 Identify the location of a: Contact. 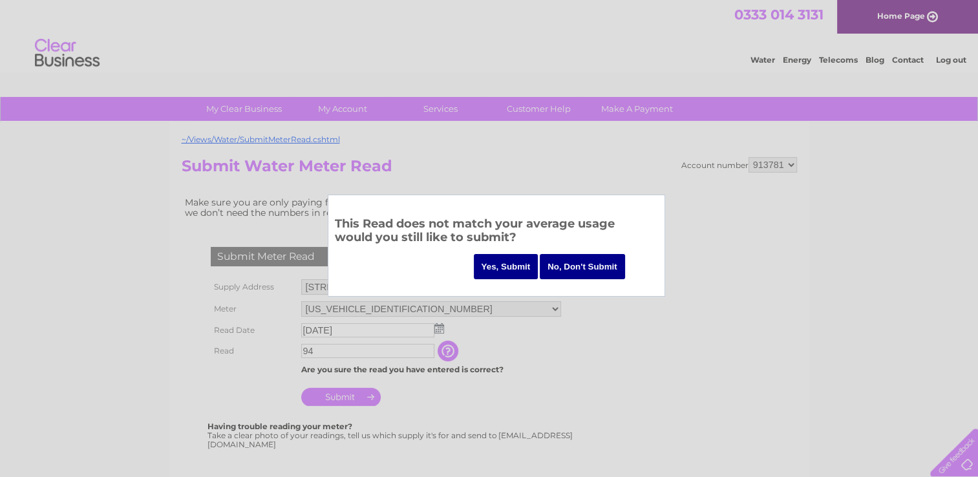
(908, 59).